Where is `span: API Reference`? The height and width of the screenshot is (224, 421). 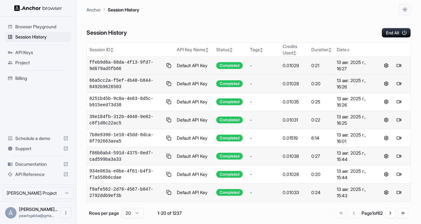
span: API Reference is located at coordinates (38, 174).